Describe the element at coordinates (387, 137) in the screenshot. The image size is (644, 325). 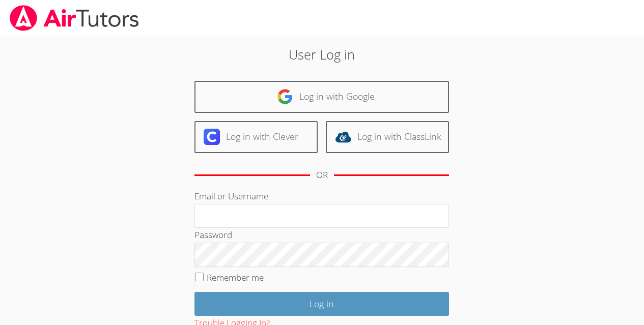
I see `a: Log in with ClassLink` at that location.